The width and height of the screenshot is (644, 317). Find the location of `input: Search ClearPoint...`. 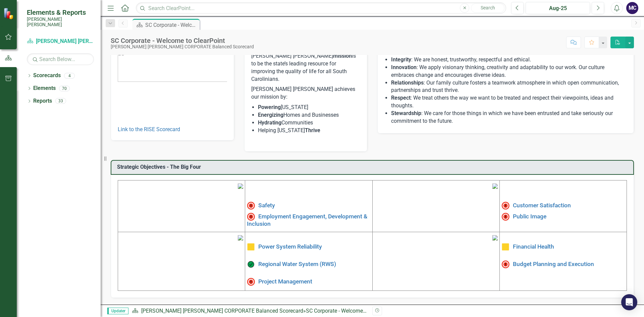

input: Search ClearPoint... is located at coordinates (321, 8).